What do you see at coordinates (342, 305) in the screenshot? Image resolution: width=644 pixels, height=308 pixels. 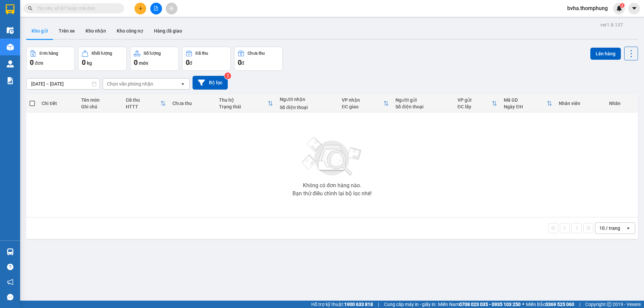 I see `span: Hỗ trợ kỹ thuật:` at bounding box center [342, 305].